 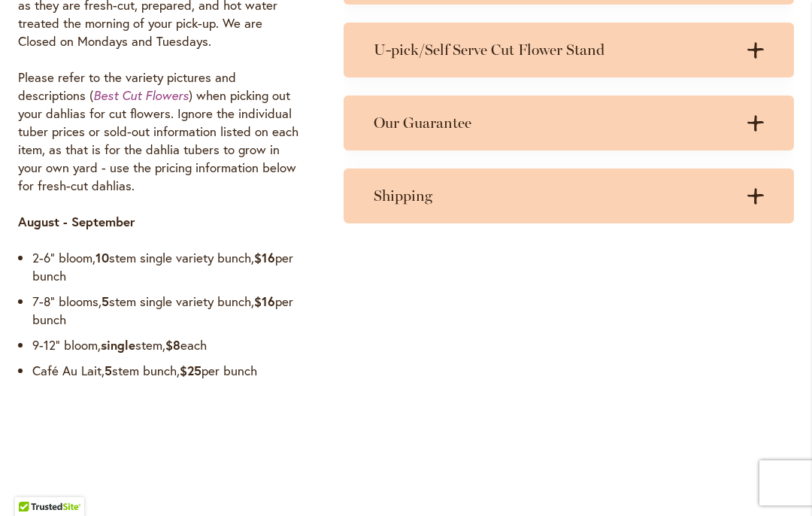 I want to click on li: 2-6” bloom, stem single variety bunch, per bunch, so click(x=167, y=267).